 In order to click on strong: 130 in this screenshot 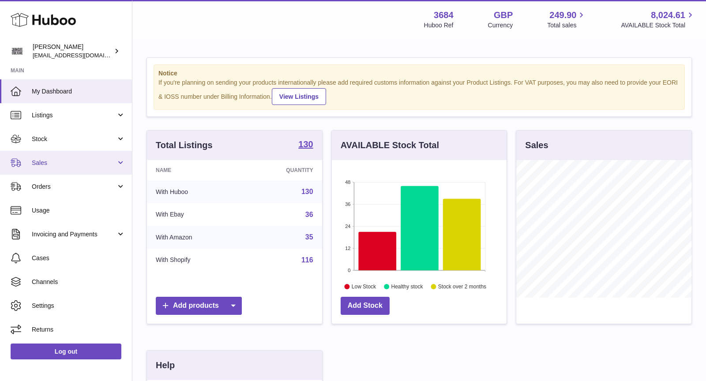, I will do `click(305, 144)`.